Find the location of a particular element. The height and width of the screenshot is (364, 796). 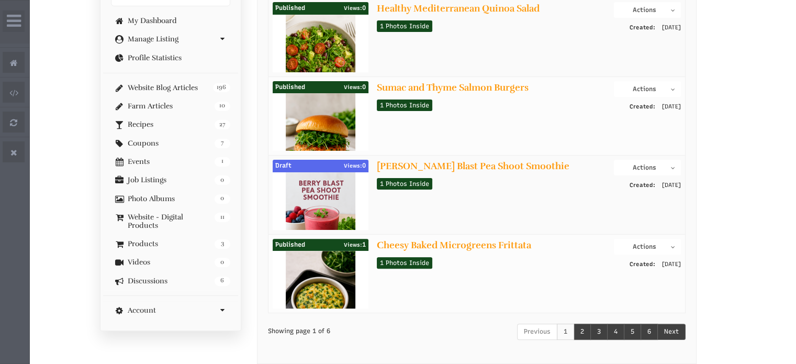

span: 27 is located at coordinates (222, 125).